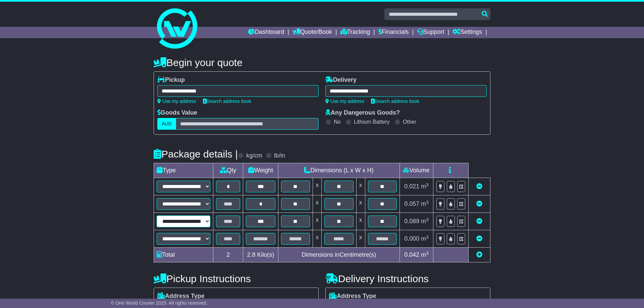  I want to click on label: Any Dangerous Goods?, so click(362, 113).